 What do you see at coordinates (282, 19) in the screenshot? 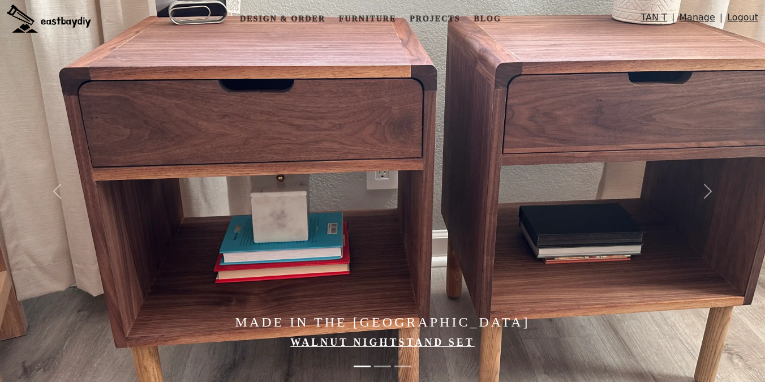
I see `a: Design & Order` at bounding box center [282, 19].